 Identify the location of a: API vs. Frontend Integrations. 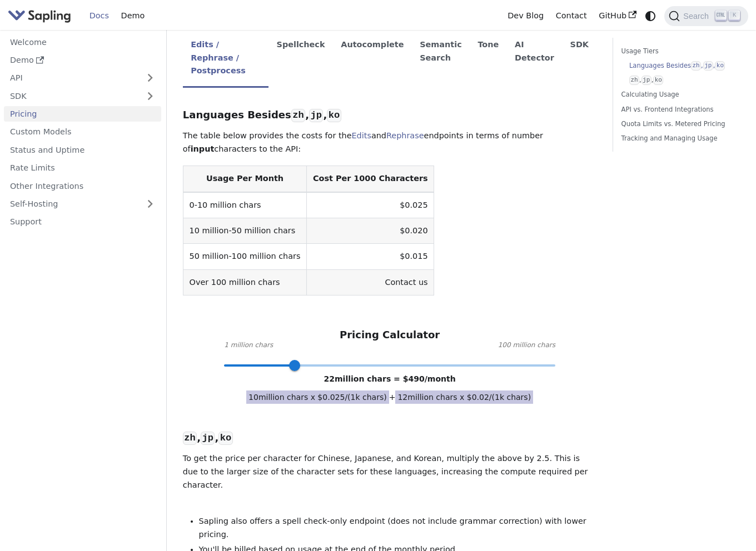
(679, 110).